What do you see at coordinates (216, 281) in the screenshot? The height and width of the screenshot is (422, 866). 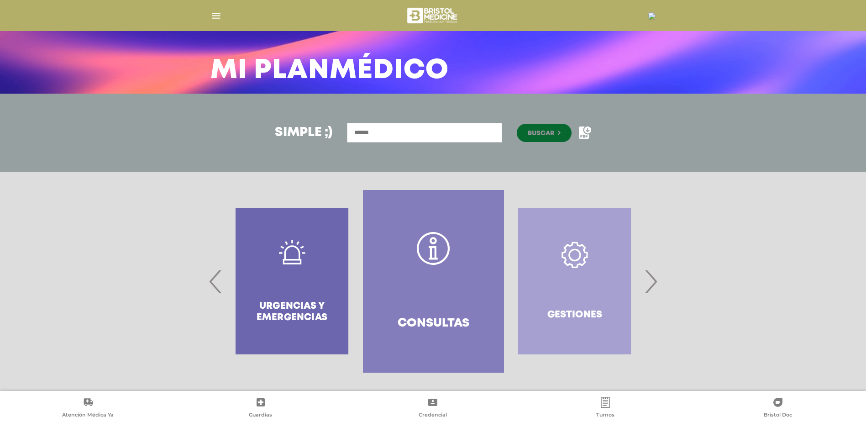 I see `span: Previous` at bounding box center [216, 281].